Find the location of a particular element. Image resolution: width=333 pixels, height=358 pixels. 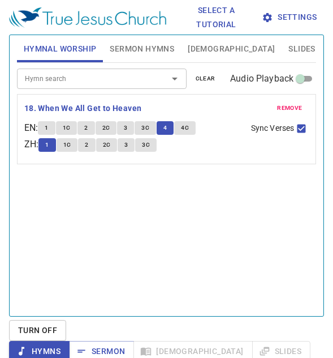

span: Settings is located at coordinates (291, 17).